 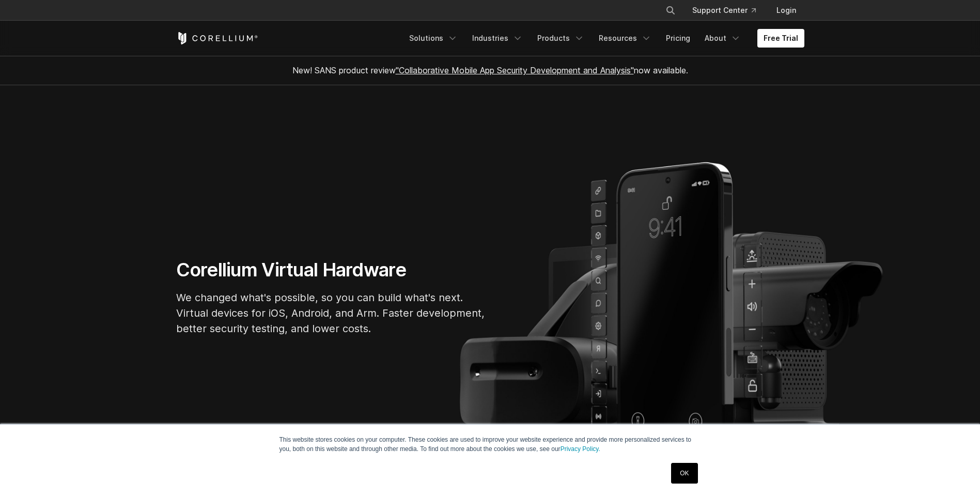 What do you see at coordinates (781, 38) in the screenshot?
I see `a: Free Trial` at bounding box center [781, 38].